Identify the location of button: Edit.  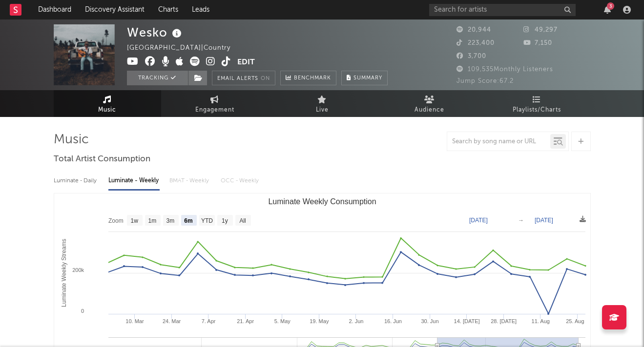
(246, 62).